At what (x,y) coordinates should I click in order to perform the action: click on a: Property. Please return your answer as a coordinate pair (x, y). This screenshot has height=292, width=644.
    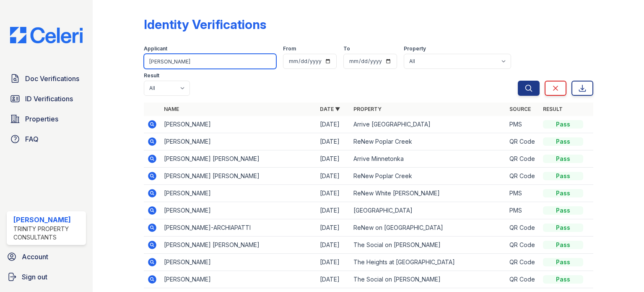
    Looking at the image, I should click on (367, 109).